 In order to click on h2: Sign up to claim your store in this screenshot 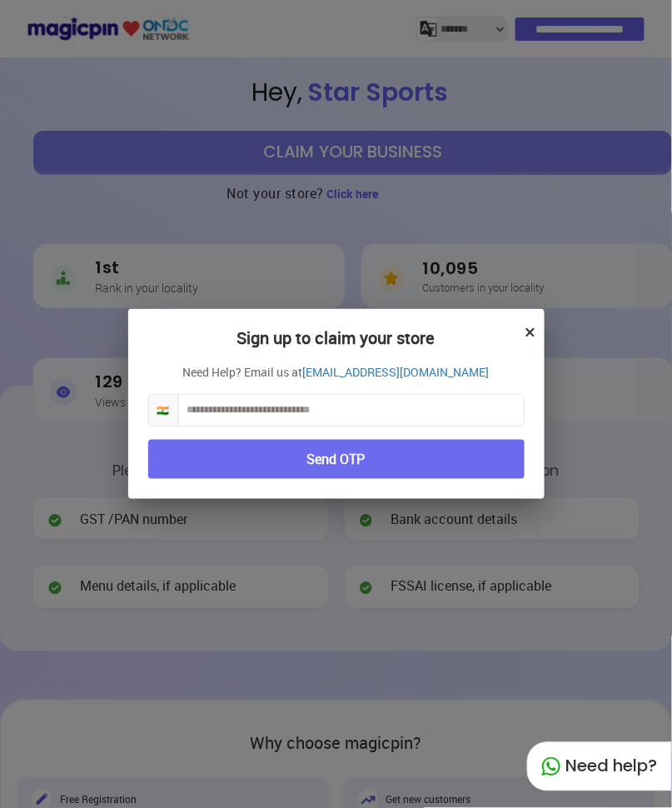, I will do `click(336, 346)`.